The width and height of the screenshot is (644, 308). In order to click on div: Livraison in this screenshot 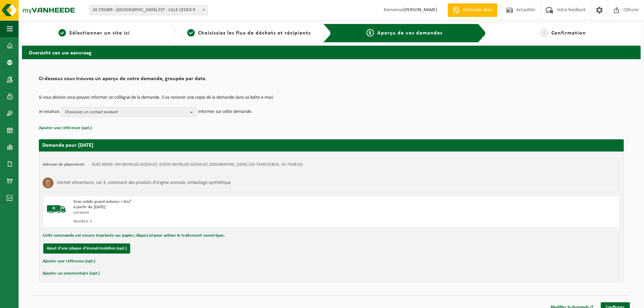, I will do `click(216, 213)`.